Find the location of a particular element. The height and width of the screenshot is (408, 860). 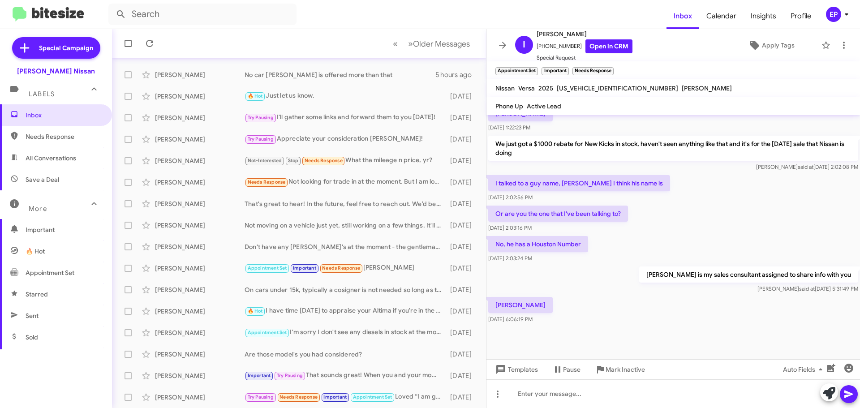

span: Starred is located at coordinates (37, 294).